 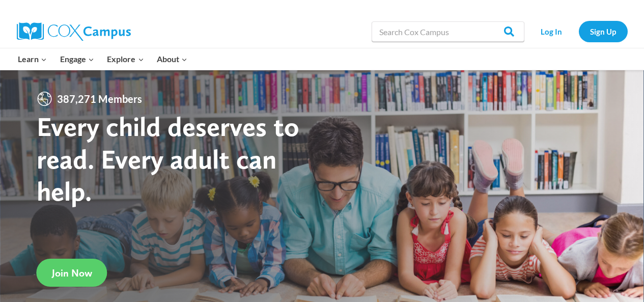 What do you see at coordinates (172, 59) in the screenshot?
I see `span: About` at bounding box center [172, 59].